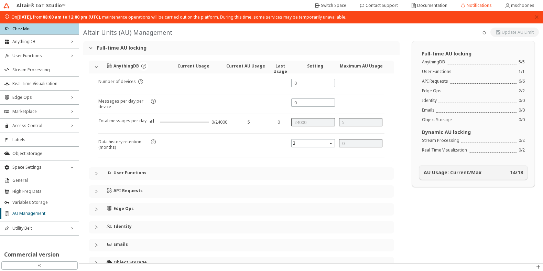  Describe the element at coordinates (39, 97) in the screenshot. I see `span: Edge Ops` at that location.